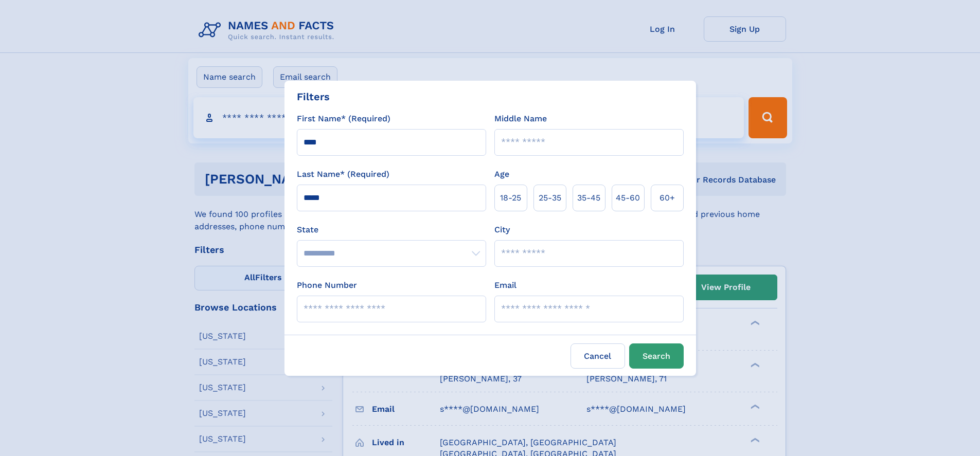 This screenshot has width=980, height=456. What do you see at coordinates (343, 118) in the screenshot?
I see `label: First Name* (Required)` at bounding box center [343, 118].